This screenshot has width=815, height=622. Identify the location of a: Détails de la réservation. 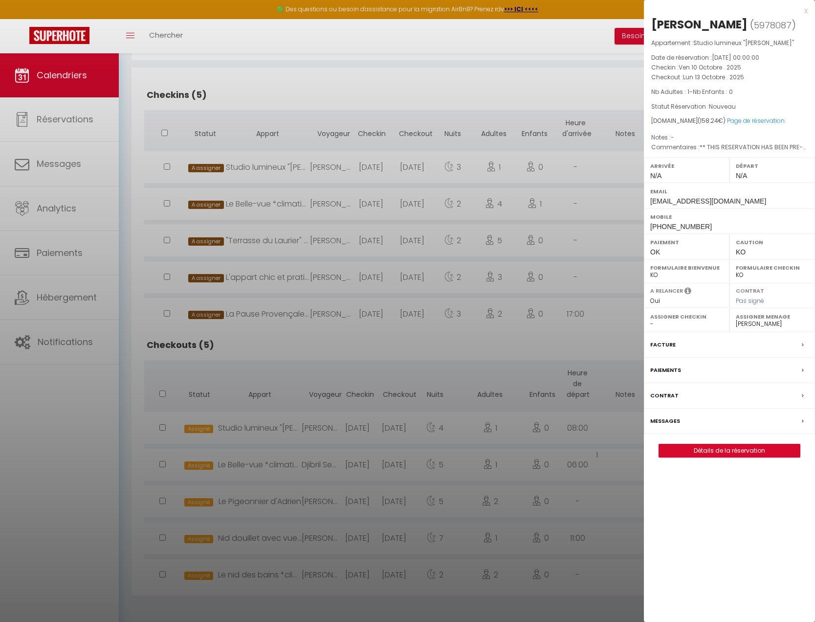
(730, 451).